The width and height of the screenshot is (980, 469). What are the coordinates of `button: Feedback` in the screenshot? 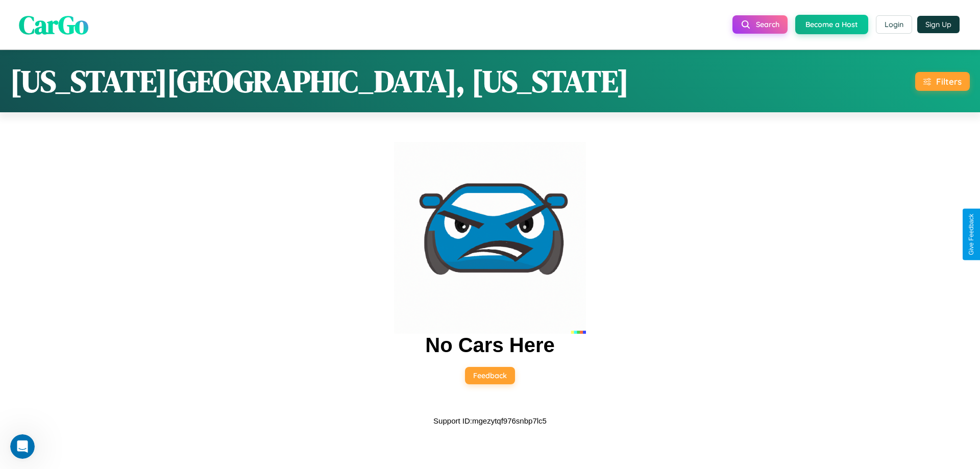 It's located at (490, 376).